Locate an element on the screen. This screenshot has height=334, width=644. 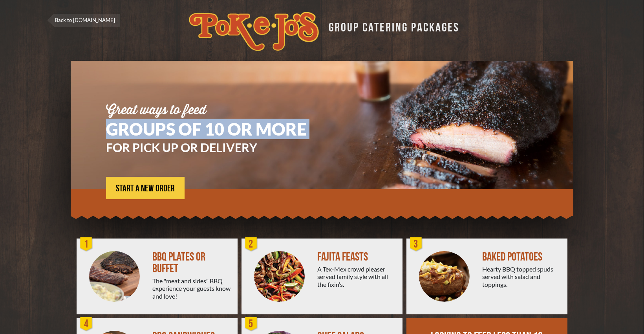
div: 5 is located at coordinates (251, 324).